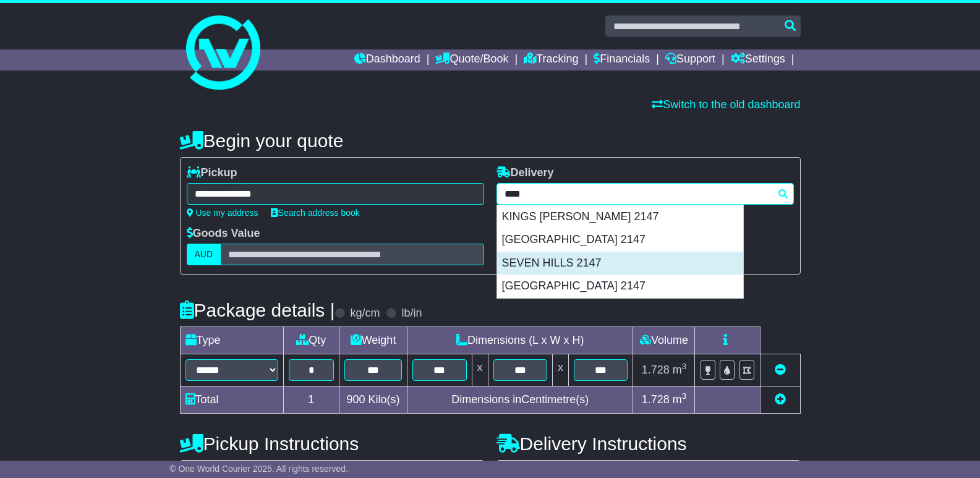 The image size is (980, 478). I want to click on a: Quote/Book, so click(472, 60).